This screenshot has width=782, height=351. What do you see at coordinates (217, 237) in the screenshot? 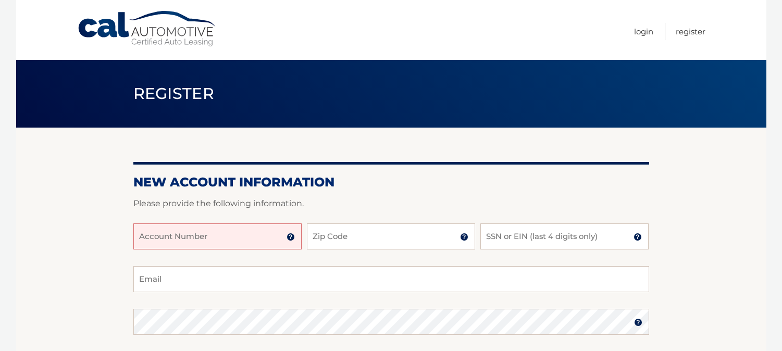
I see `input: Account Number` at bounding box center [217, 237].